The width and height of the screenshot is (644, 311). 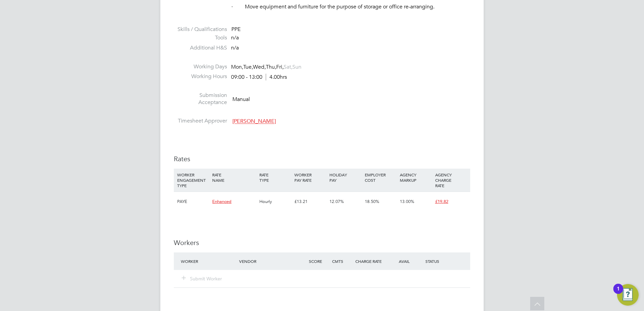 I want to click on span: 12.07%, so click(x=337, y=201).